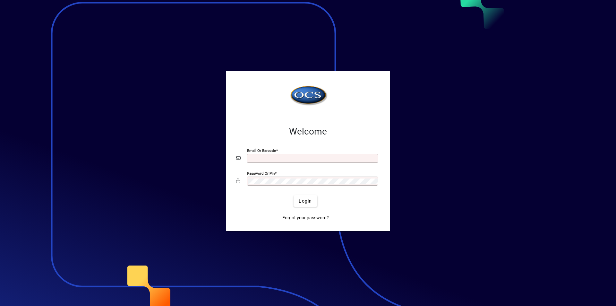 The width and height of the screenshot is (616, 306). I want to click on mat-label: Email or Barcode, so click(262, 151).